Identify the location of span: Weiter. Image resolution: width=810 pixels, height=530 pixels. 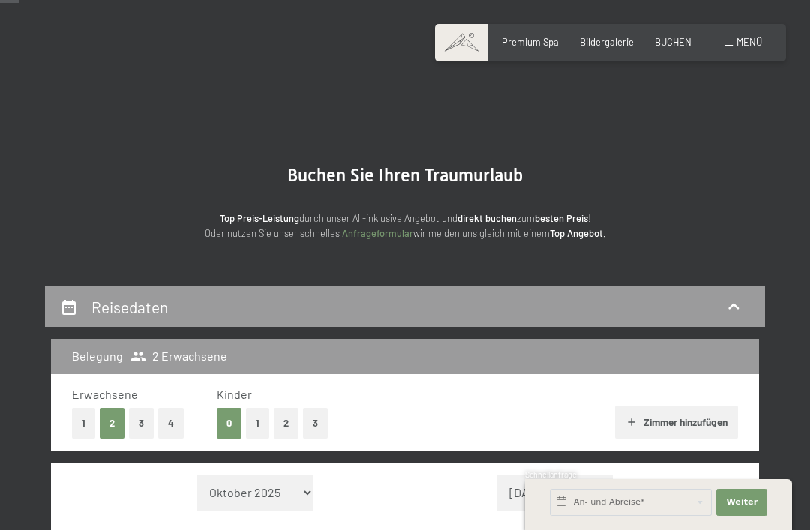
(742, 502).